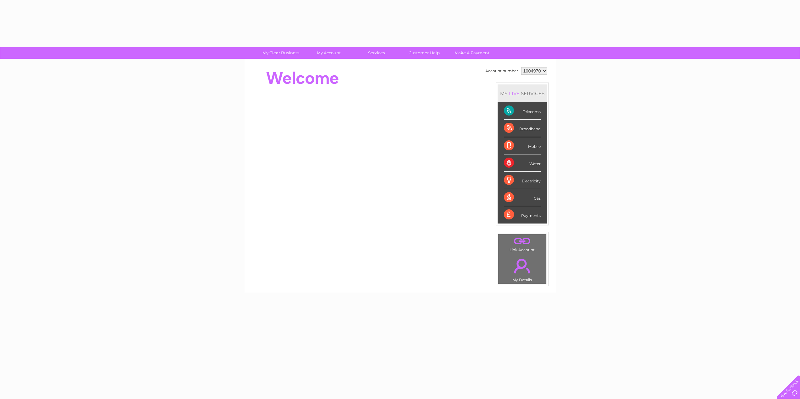 The image size is (800, 399). Describe the element at coordinates (514, 93) in the screenshot. I see `div: LIVE` at that location.